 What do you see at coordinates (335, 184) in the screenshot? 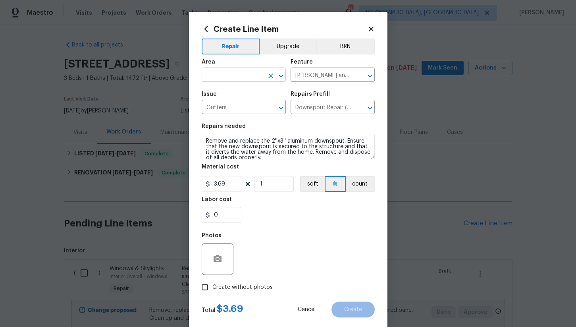
I see `button: ft` at bounding box center [335, 184].